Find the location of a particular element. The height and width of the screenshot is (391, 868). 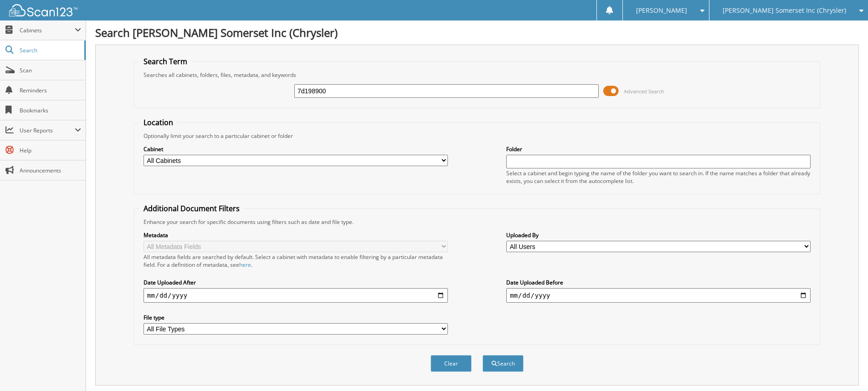

div: Select a cabinet and begin typing the name of the folder you want to search in. If the name match... is located at coordinates (658, 178).